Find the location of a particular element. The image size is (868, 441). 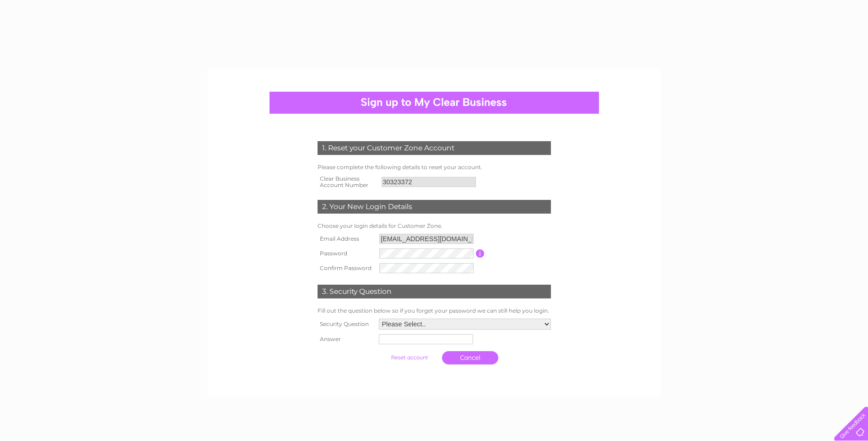

input: Information is located at coordinates (480, 253).